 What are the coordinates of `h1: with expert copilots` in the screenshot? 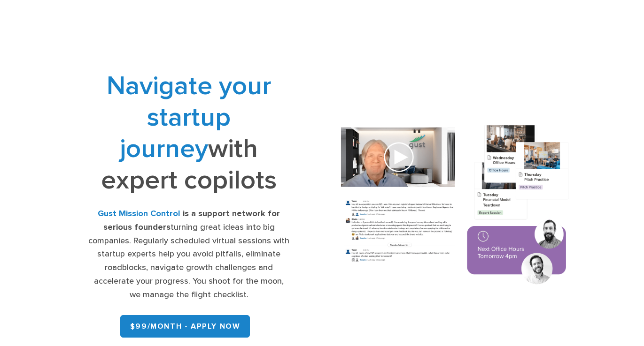 It's located at (189, 133).